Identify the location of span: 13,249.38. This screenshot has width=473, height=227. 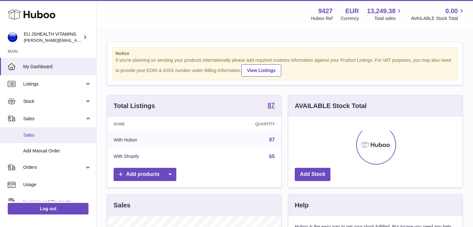
(381, 11).